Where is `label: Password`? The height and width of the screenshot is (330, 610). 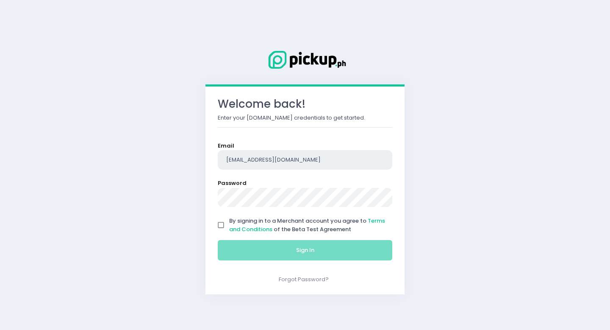
label: Password is located at coordinates (232, 183).